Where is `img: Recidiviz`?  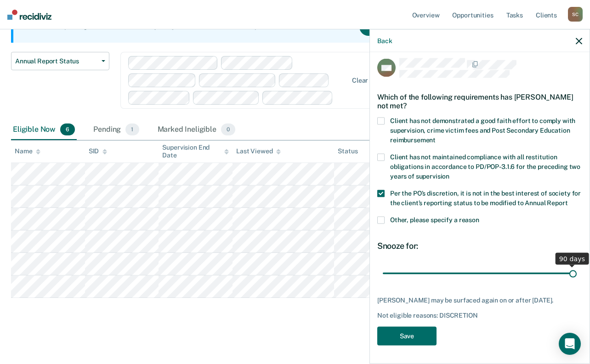
img: Recidiviz is located at coordinates (30, 15).